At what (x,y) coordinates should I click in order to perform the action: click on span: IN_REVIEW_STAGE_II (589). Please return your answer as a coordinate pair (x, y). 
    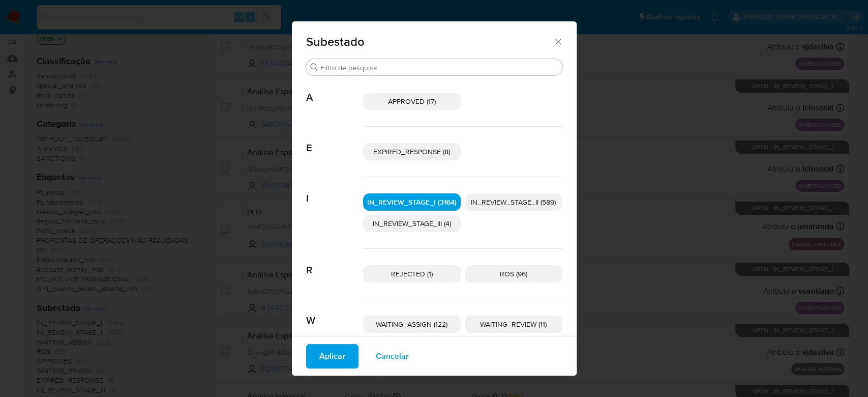
    Looking at the image, I should click on (513, 202).